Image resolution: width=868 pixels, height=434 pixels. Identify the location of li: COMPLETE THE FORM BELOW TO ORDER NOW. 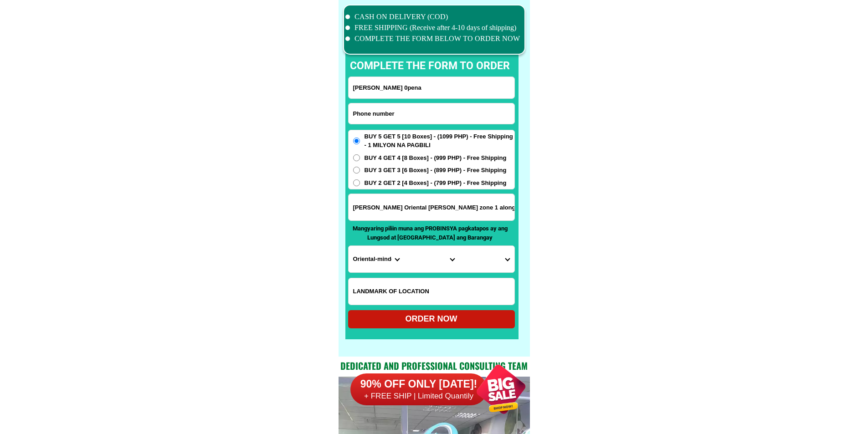
(433, 39).